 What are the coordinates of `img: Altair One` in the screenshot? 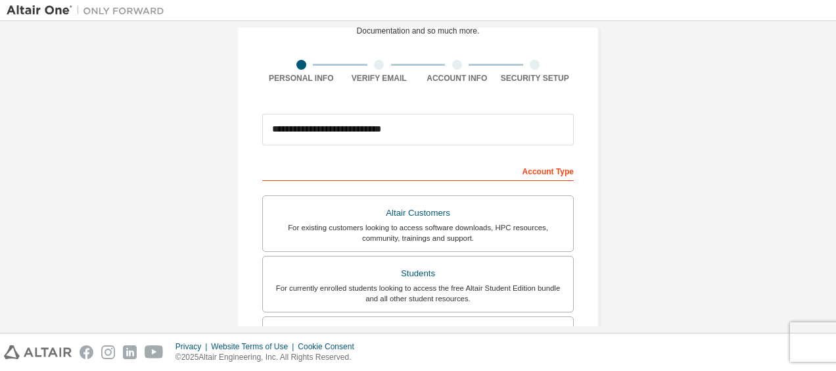 It's located at (89, 11).